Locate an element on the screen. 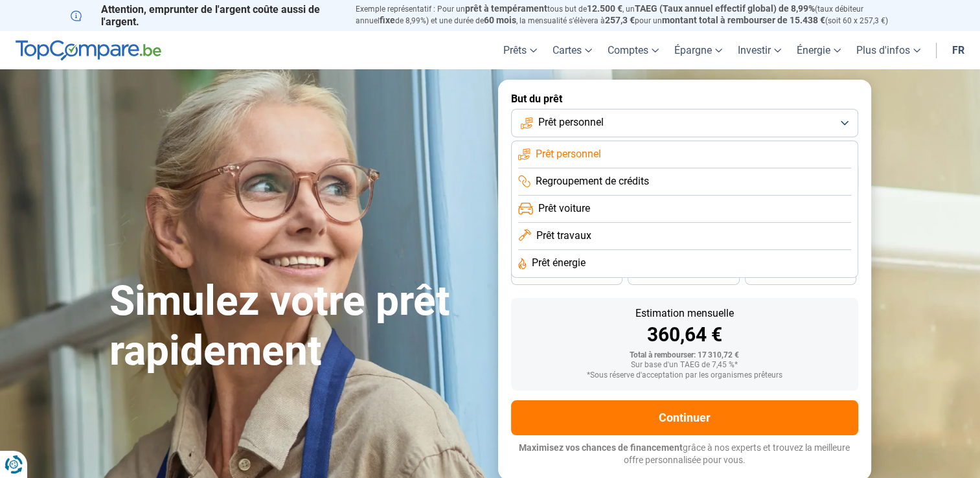 The height and width of the screenshot is (478, 980). div: Sur base d'un TAEG de 7,45 %* is located at coordinates (685, 365).